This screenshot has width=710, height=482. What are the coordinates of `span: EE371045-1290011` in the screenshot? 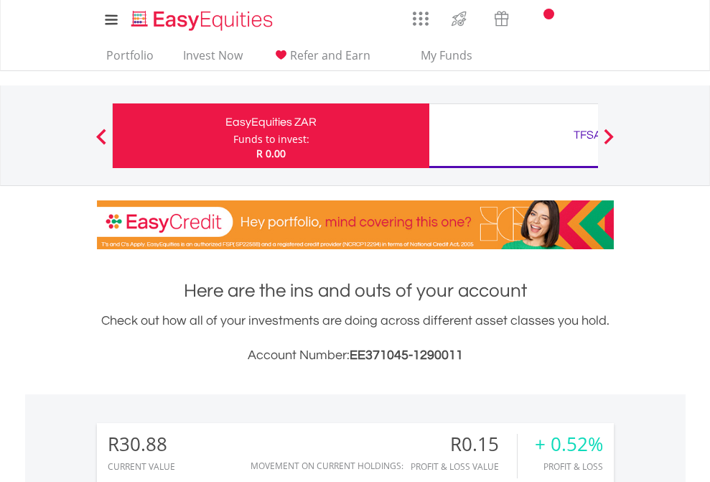 It's located at (406, 354).